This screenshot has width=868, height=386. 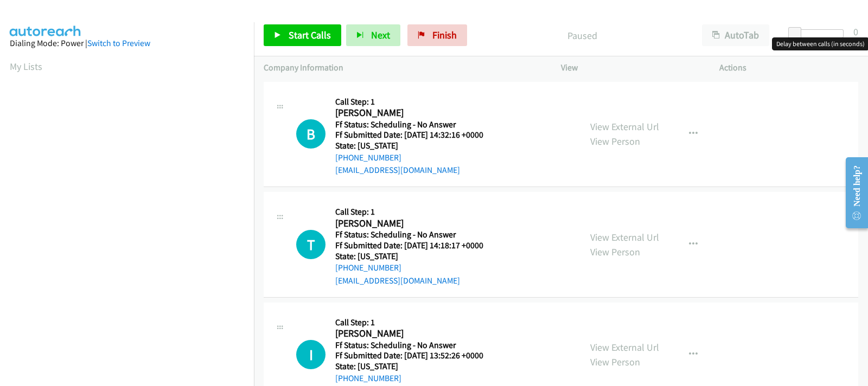 I want to click on button: Next, so click(x=373, y=36).